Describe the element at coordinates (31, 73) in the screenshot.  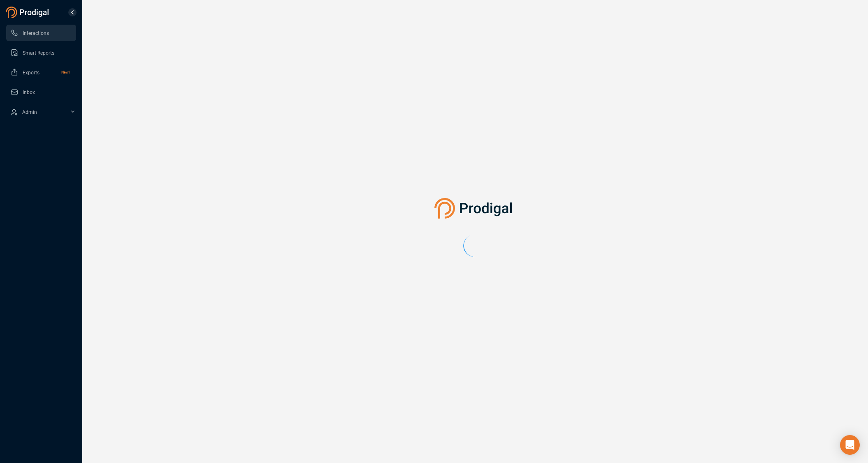
I see `span: Exports` at that location.